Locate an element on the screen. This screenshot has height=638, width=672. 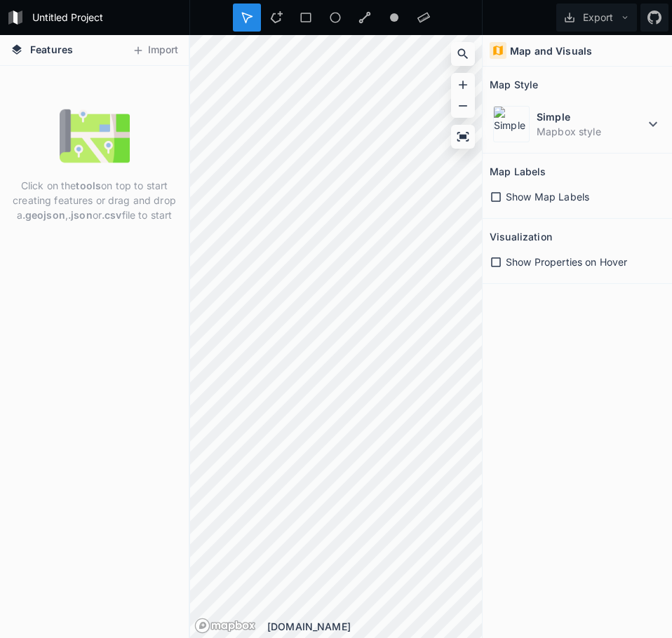
strong: .json is located at coordinates (80, 215).